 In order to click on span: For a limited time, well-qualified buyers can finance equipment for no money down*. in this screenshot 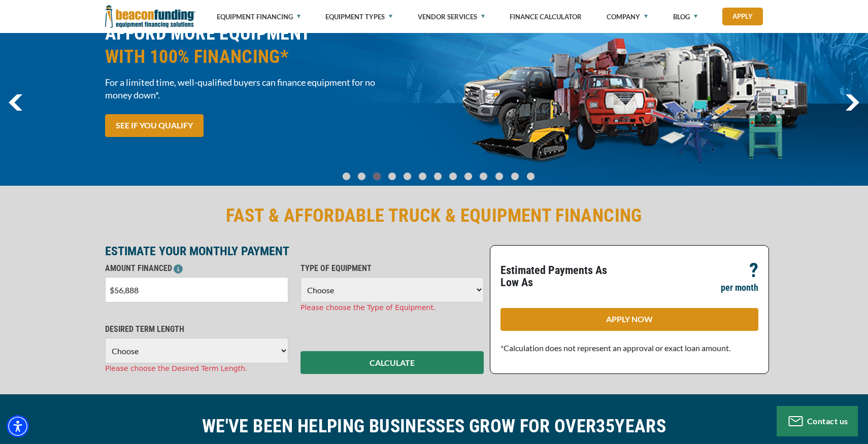, I will do `click(267, 89)`.